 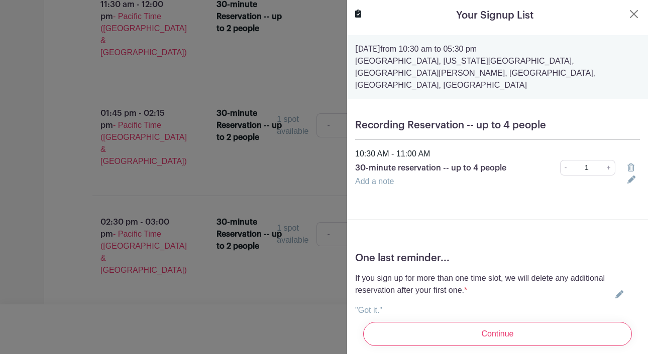 I want to click on h5: Your Signup List, so click(x=494, y=16).